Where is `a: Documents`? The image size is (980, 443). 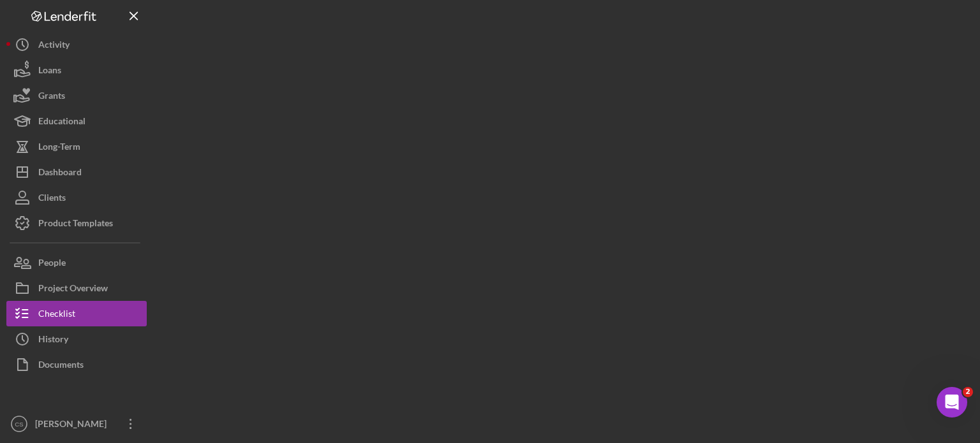
a: Documents is located at coordinates (77, 365).